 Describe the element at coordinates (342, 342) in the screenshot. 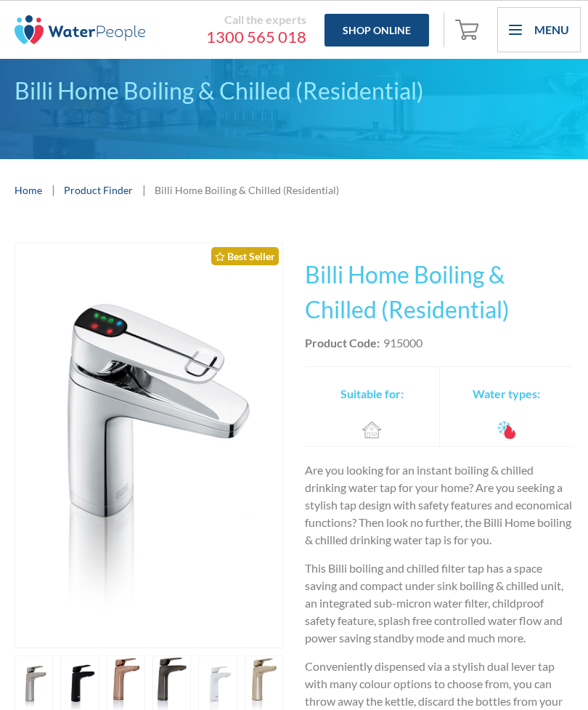

I see `strong: Product Code:` at that location.